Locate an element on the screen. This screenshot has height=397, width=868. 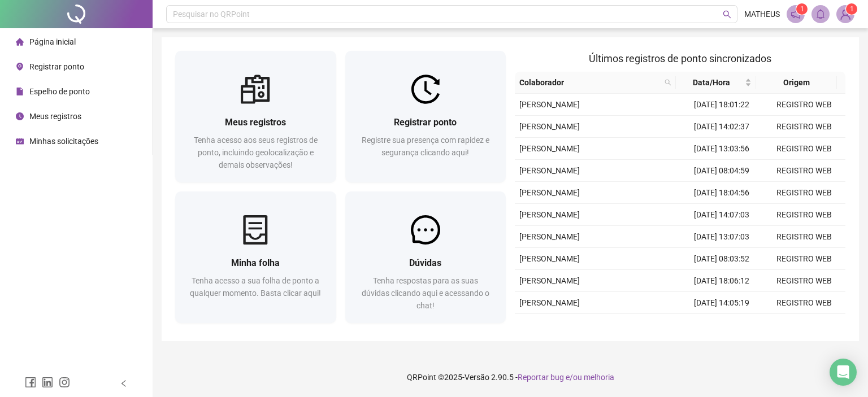
span: Minhas solicitações is located at coordinates (64, 141).